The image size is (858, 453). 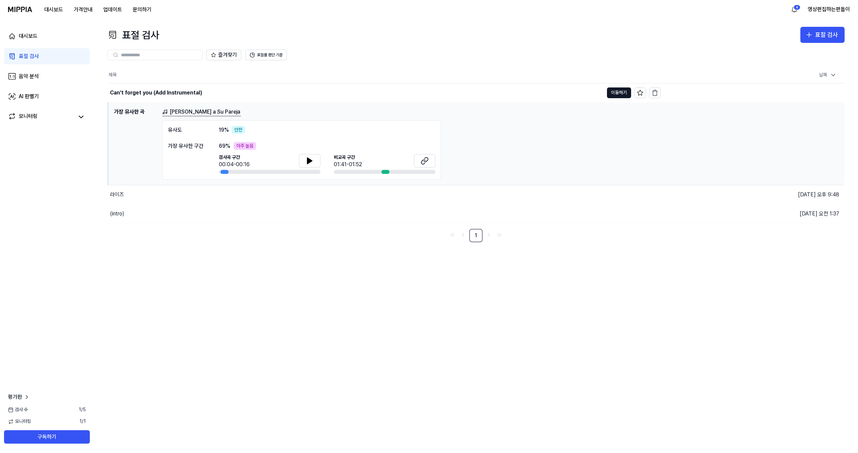 I want to click on nav: pagination, so click(x=476, y=236).